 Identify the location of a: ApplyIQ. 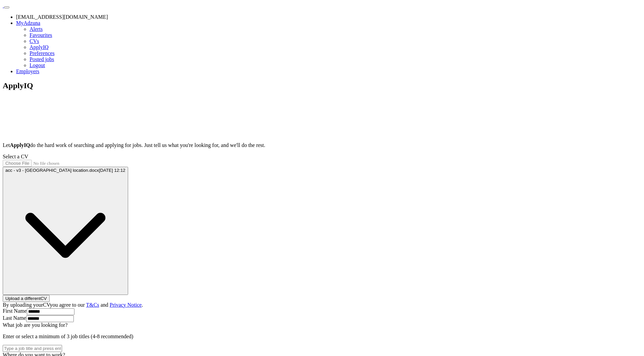
(39, 47).